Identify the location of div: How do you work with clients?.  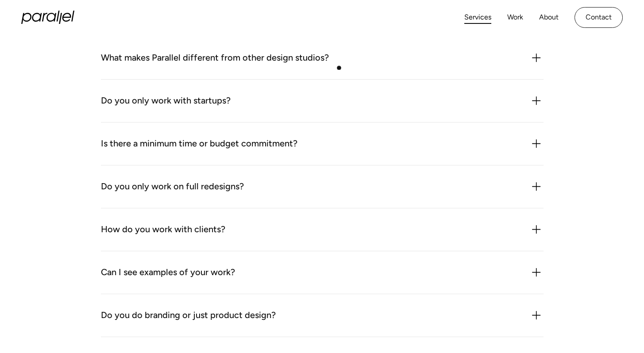
(163, 229).